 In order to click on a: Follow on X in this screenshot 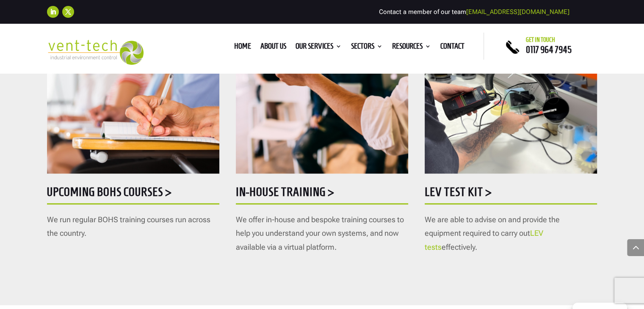, I will do `click(68, 12)`.